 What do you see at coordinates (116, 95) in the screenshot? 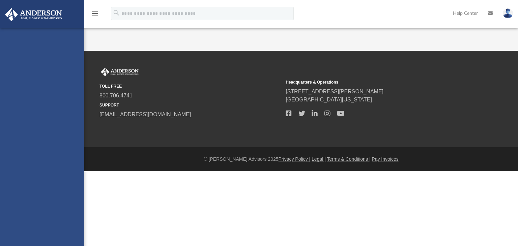
I see `a: 800.706.4741` at bounding box center [116, 95].